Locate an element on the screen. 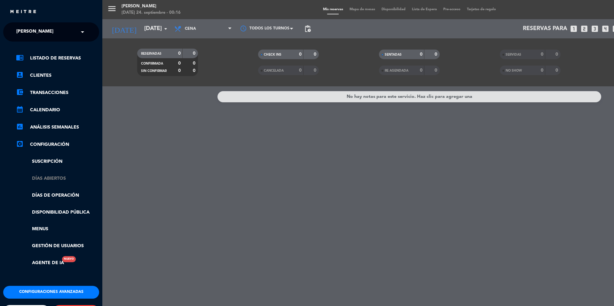 This screenshot has height=306, width=614. a: Configuración is located at coordinates (58, 145).